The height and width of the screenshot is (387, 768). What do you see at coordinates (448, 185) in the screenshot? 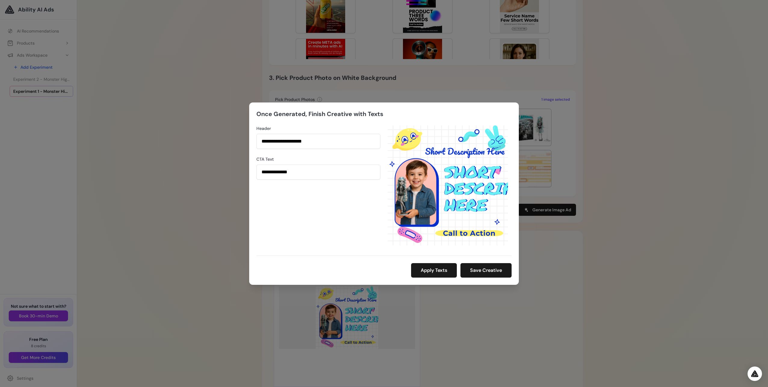
I see `img: Generated creative` at bounding box center [448, 185].